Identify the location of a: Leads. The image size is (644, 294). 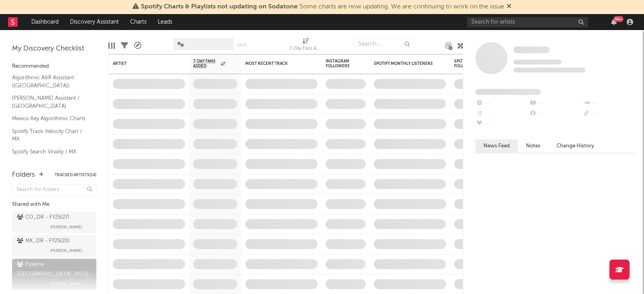
(165, 22).